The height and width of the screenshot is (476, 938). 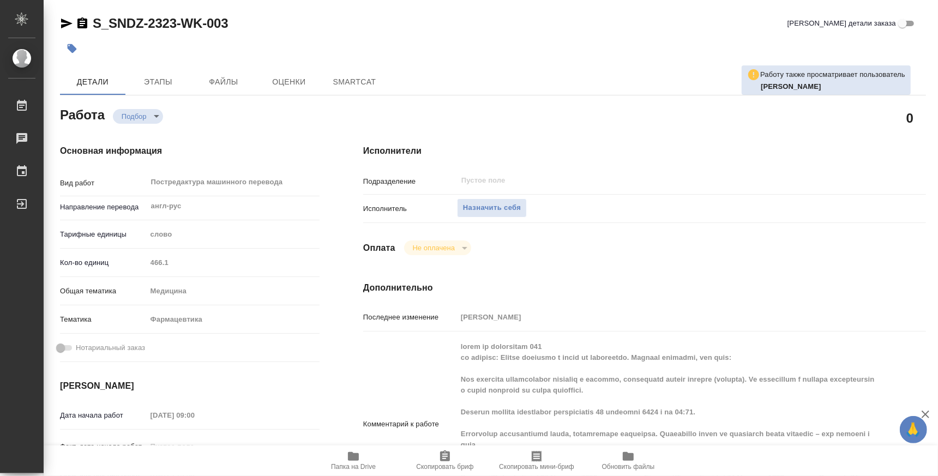 I want to click on button: Добавить тэг, so click(x=72, y=49).